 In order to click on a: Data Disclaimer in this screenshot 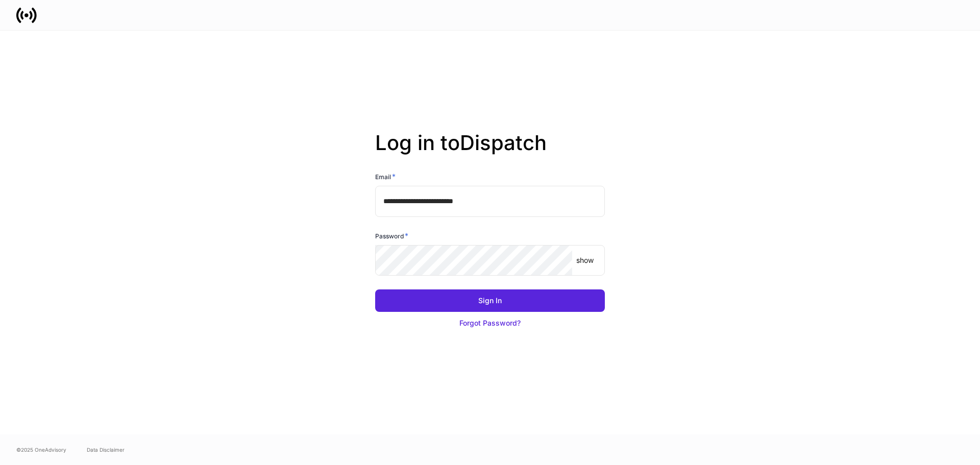, I will do `click(106, 451)`.